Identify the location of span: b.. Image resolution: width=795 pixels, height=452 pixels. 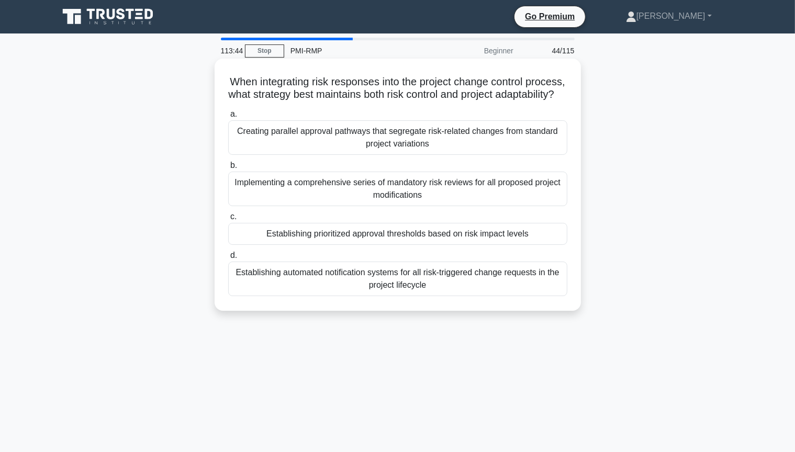
(233, 165).